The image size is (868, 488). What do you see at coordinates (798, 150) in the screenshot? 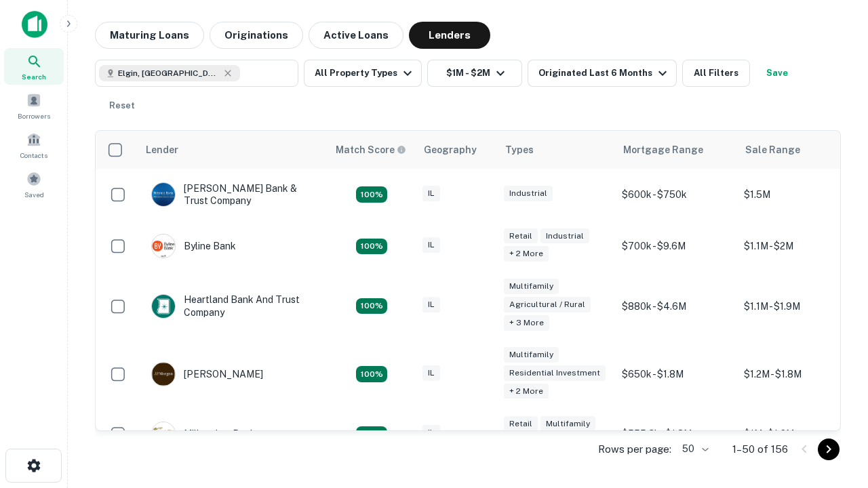
I see `th: Sale Range` at bounding box center [798, 150].